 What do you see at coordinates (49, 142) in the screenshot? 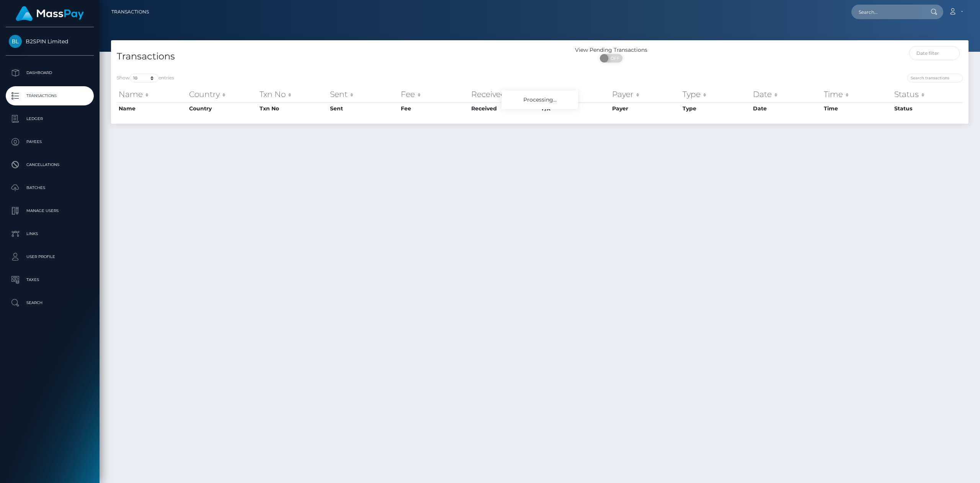
I see `a: Payees` at bounding box center [49, 142].